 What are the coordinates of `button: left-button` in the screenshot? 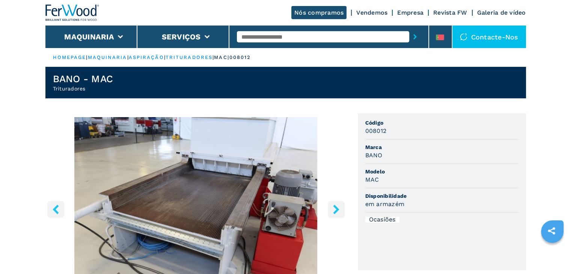 It's located at (56, 209).